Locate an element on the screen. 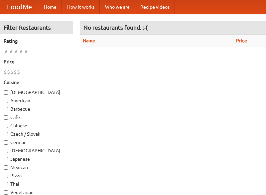 Image resolution: width=266 pixels, height=195 pixels. label: Mexican is located at coordinates (37, 167).